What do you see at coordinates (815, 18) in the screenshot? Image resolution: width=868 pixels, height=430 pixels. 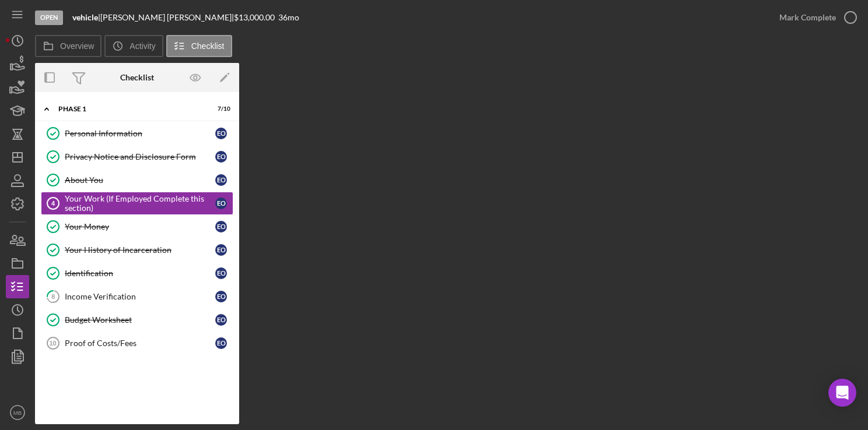 I see `button: Mark Complete` at bounding box center [815, 18].